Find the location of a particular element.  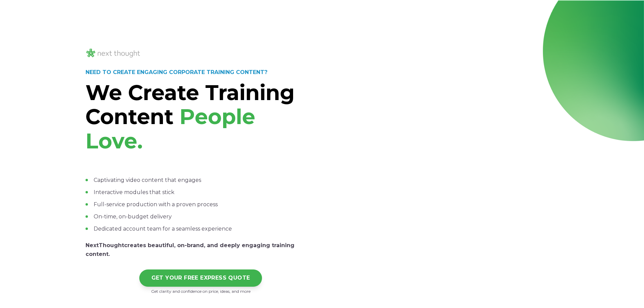

span: creates beautiful, on-brand, and deeply engaging training content. is located at coordinates (190, 249).